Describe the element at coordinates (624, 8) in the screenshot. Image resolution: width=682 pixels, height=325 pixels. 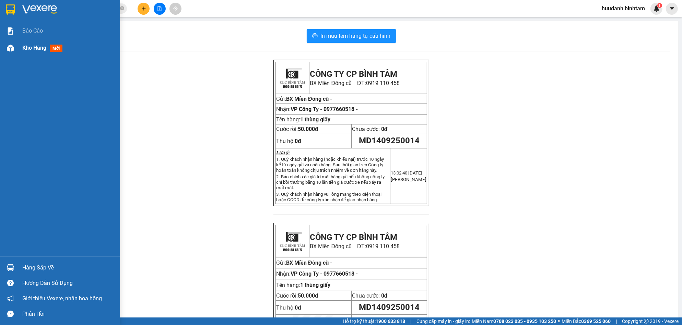
I see `span: huudanh.binhtam` at that location.